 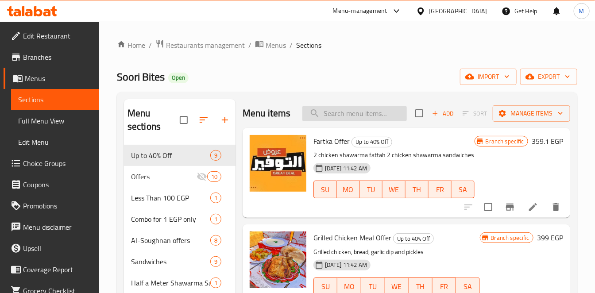 What do you see at coordinates (58, 227) in the screenshot?
I see `span: Menu disclaimer` at bounding box center [58, 227].